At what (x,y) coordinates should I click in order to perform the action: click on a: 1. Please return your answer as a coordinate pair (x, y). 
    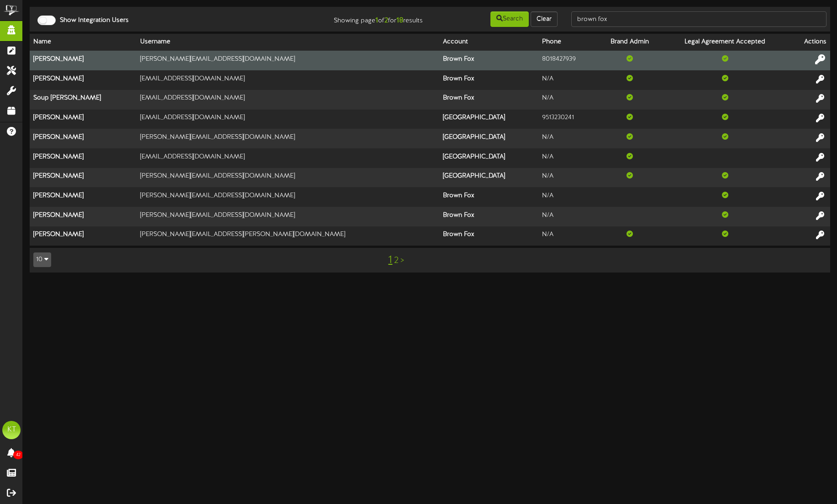
    Looking at the image, I should click on (390, 261).